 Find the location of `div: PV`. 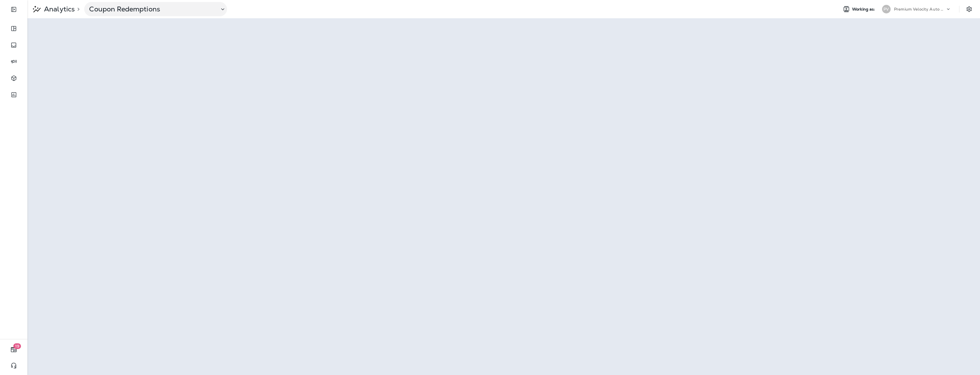

div: PV is located at coordinates (886, 9).